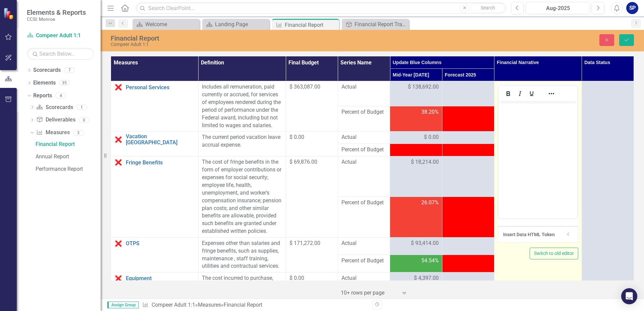  Describe the element at coordinates (65, 83) in the screenshot. I see `div: 35` at that location.